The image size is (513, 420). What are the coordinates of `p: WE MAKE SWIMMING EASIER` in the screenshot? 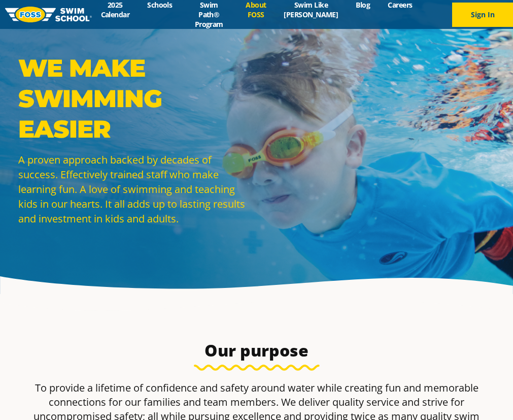 It's located at (135, 98).